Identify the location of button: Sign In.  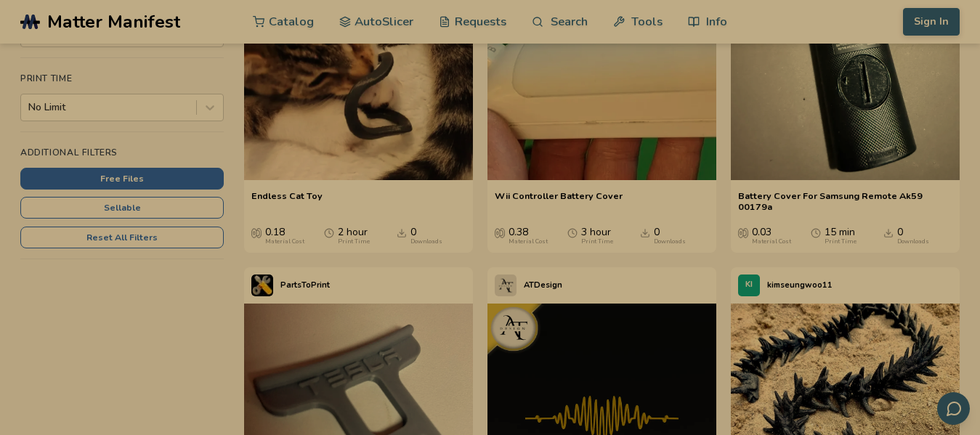
(931, 22).